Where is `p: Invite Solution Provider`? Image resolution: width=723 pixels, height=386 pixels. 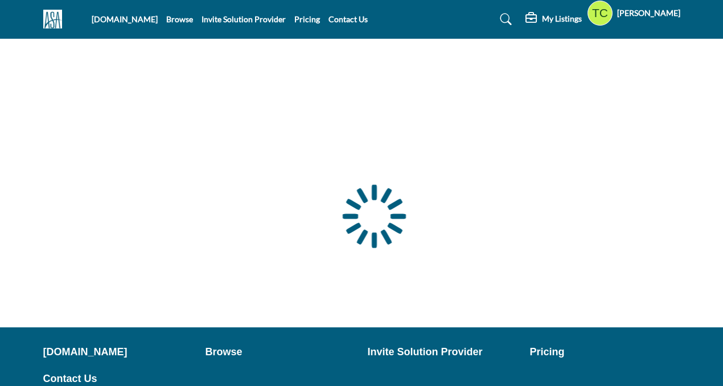
p: Invite Solution Provider is located at coordinates (443, 352).